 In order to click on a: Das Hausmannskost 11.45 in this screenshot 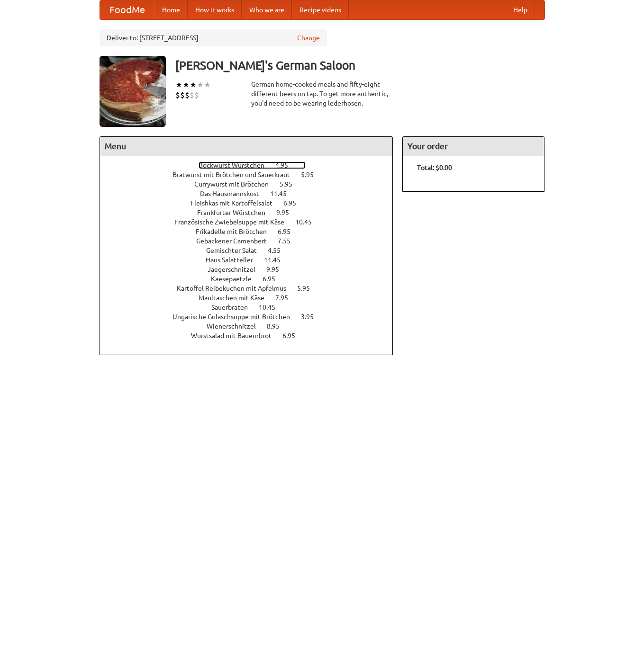, I will do `click(252, 193)`.